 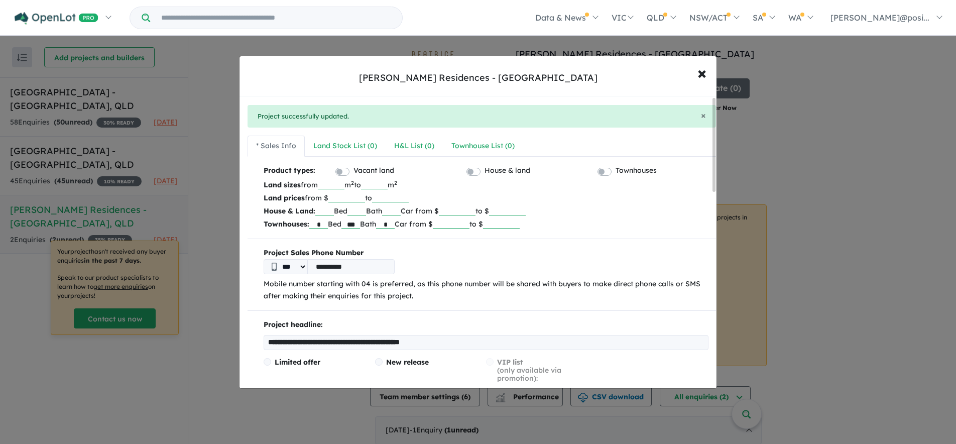 What do you see at coordinates (274, 267) in the screenshot?
I see `img: Phone icon` at bounding box center [274, 267].